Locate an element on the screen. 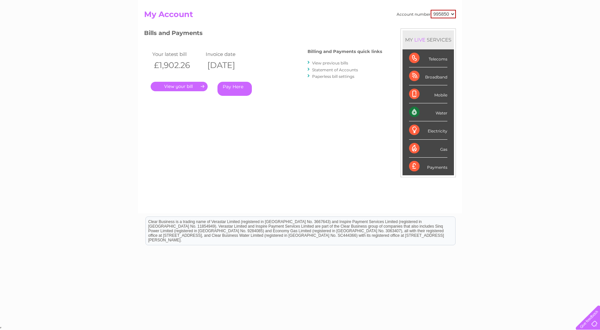 The width and height of the screenshot is (600, 330). h3: Bills and Payments is located at coordinates (263, 34).